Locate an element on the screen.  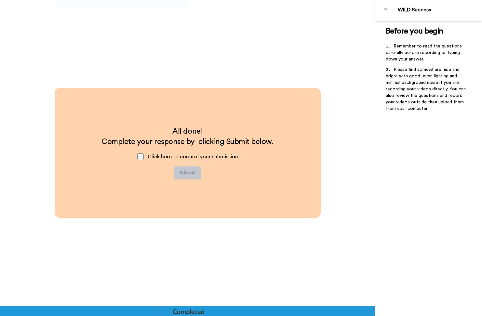
div: WILD Success is located at coordinates (440, 10).